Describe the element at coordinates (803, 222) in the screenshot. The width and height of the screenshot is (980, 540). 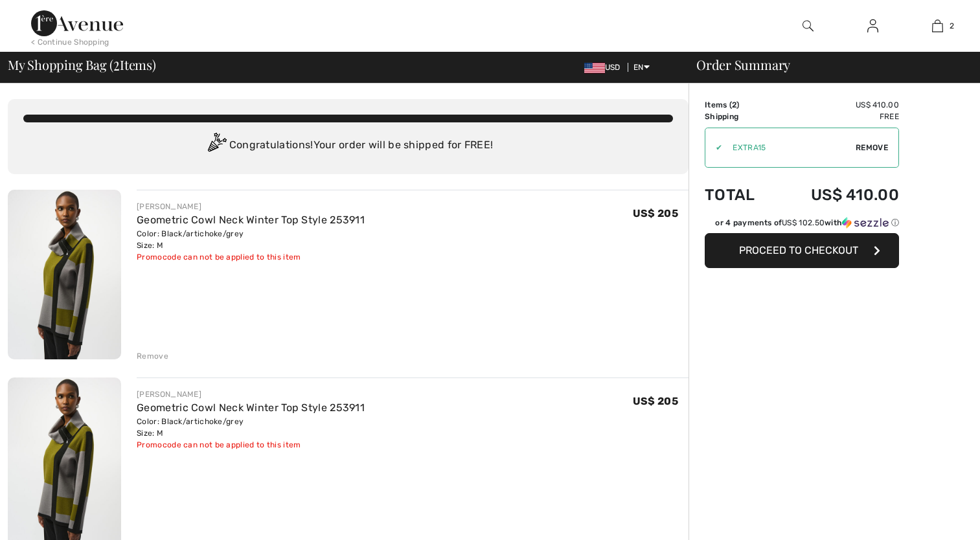
I see `span: US$ 102.50` at that location.